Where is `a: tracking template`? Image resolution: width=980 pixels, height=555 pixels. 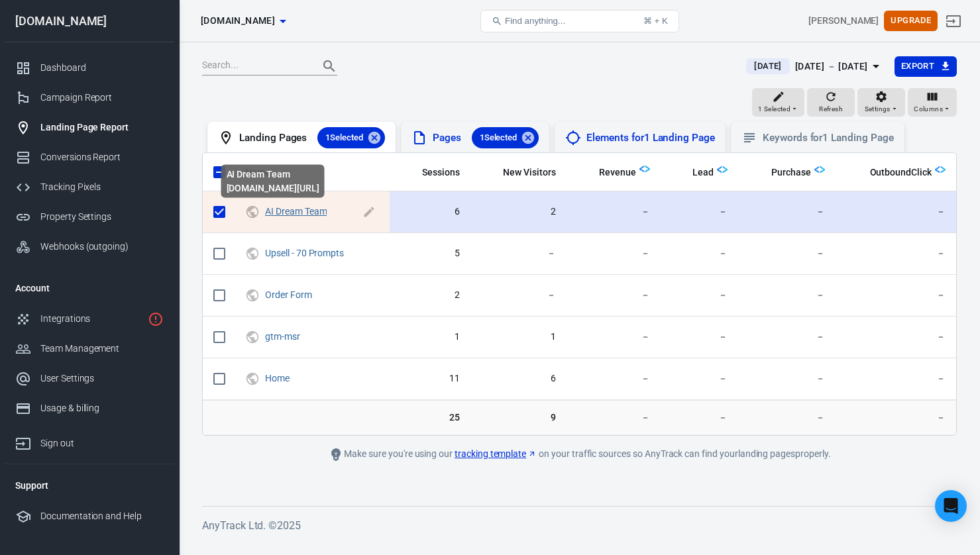 a: tracking template is located at coordinates (496, 454).